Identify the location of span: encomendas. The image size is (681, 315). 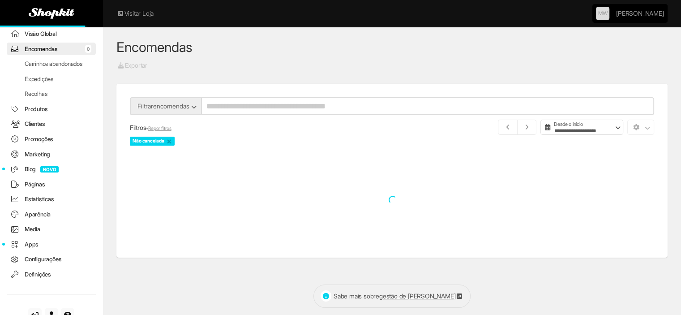
(171, 106).